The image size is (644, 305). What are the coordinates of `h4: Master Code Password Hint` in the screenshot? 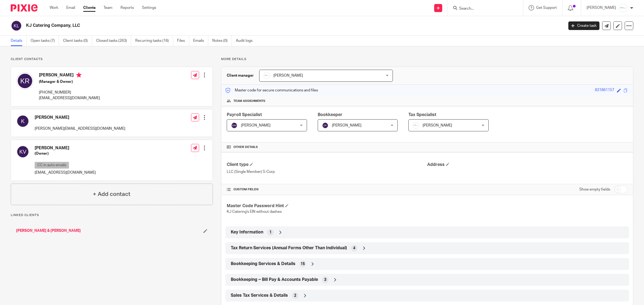 It's located at (327, 206).